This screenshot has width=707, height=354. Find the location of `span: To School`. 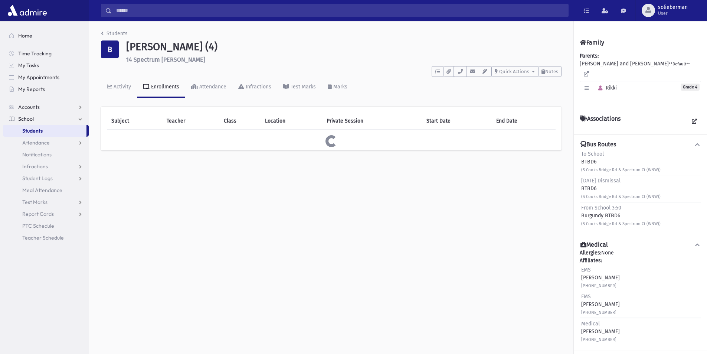

span: To School is located at coordinates (593, 154).